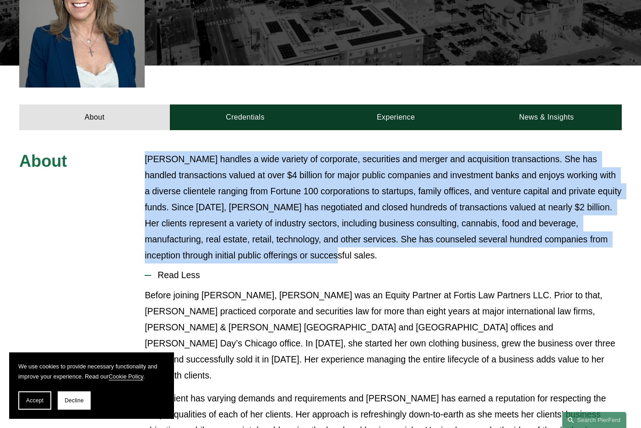 This screenshot has height=428, width=641. I want to click on span: Accept, so click(35, 400).